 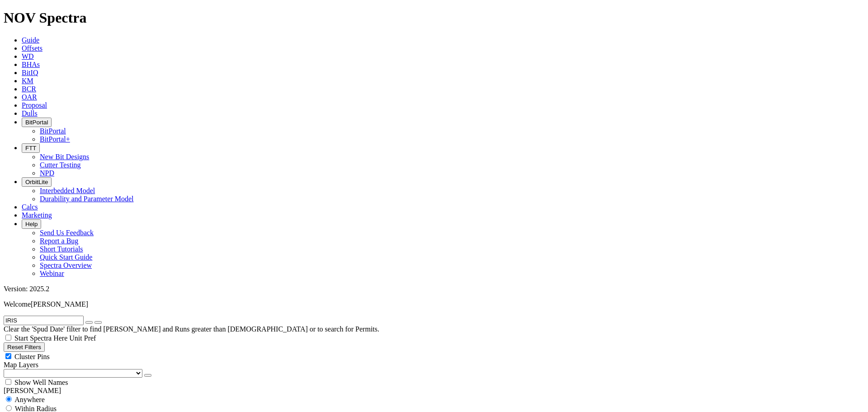 I want to click on button: BitPortal, so click(x=37, y=122).